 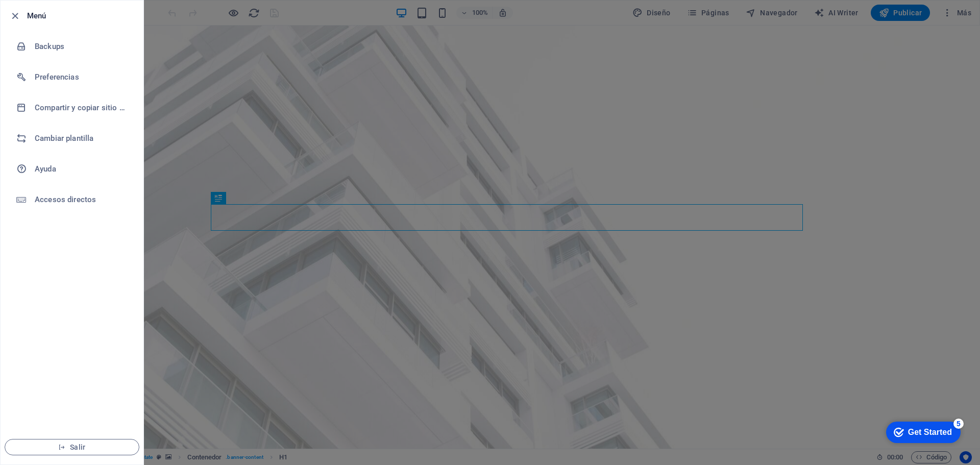 I want to click on a: Ayuda, so click(x=72, y=169).